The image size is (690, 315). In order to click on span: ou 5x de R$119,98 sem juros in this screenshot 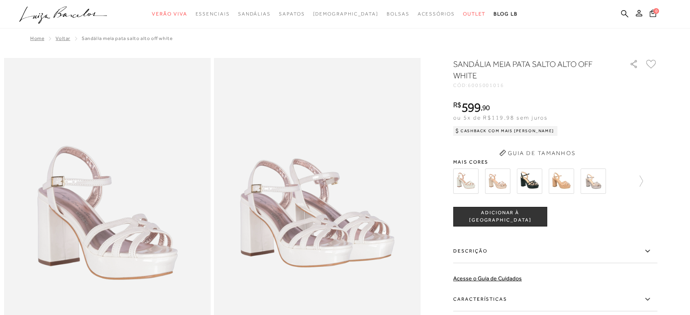, I will do `click(500, 118)`.